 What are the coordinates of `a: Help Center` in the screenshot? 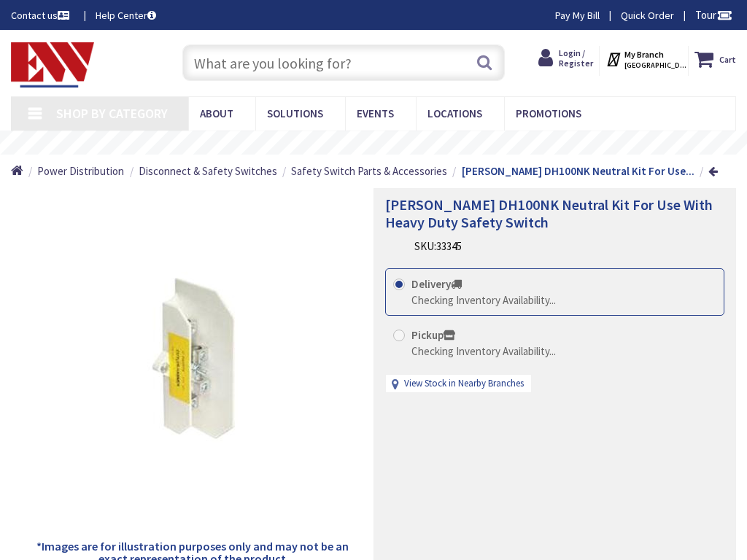 It's located at (125, 15).